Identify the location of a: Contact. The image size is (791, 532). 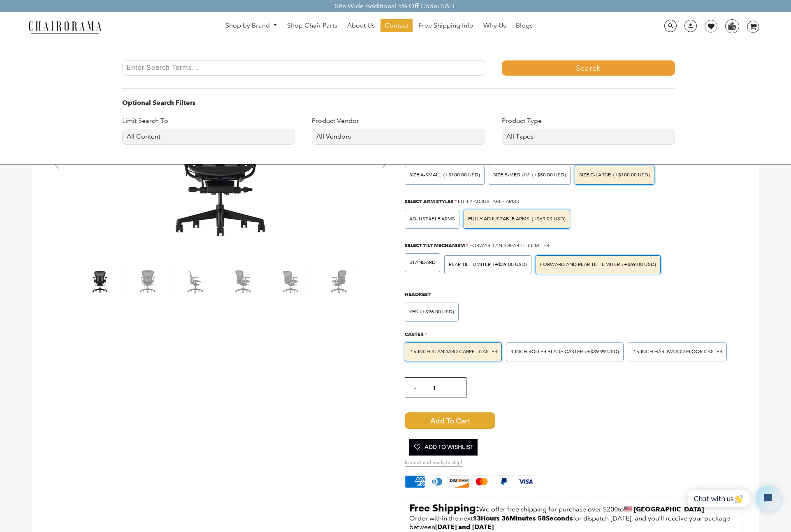
(396, 26).